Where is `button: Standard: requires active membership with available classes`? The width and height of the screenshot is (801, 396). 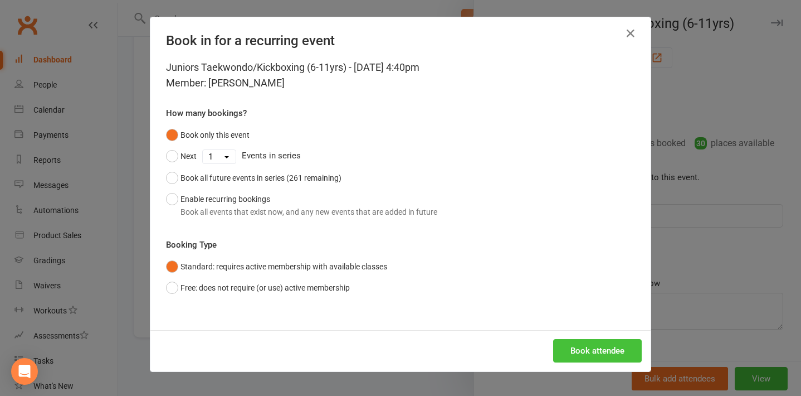 button: Standard: requires active membership with available classes is located at coordinates (276, 266).